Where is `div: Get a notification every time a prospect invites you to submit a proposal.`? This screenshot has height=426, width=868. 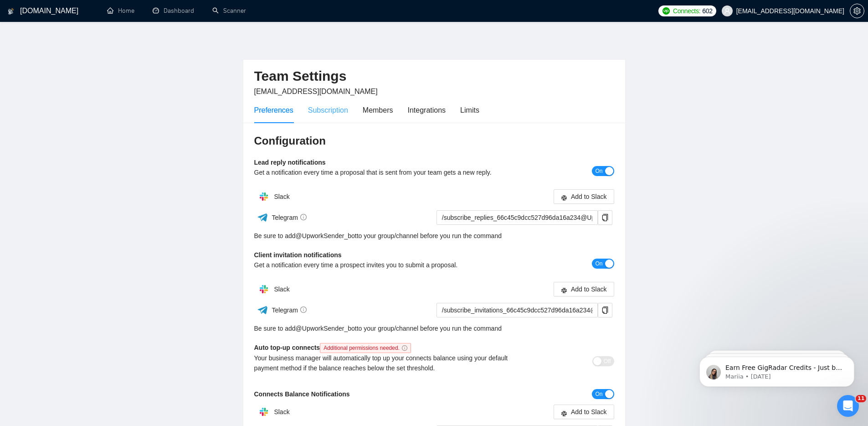 div: Get a notification every time a prospect invites you to submit a proposal. is located at coordinates (389, 265).